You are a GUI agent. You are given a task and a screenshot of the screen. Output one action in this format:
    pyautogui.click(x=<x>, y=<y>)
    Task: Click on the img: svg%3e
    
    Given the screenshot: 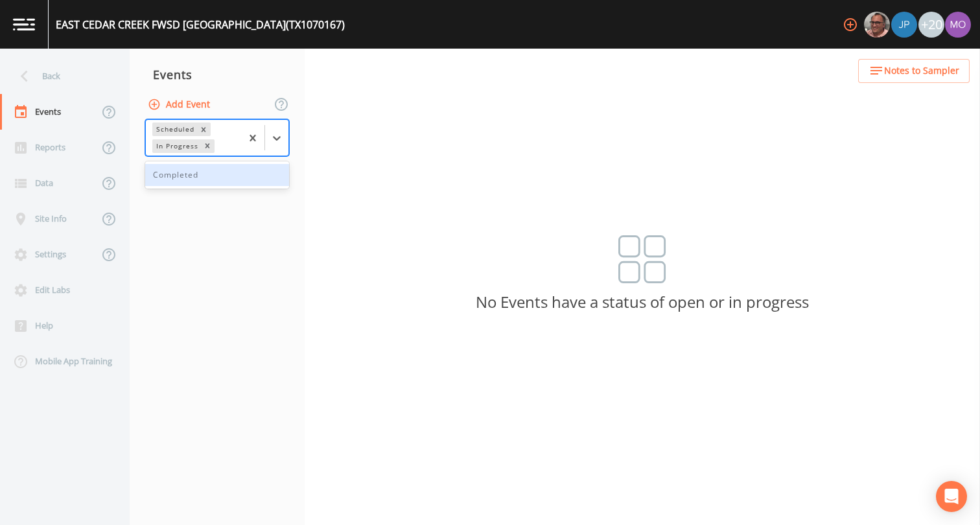 What is the action you would take?
    pyautogui.click(x=642, y=260)
    